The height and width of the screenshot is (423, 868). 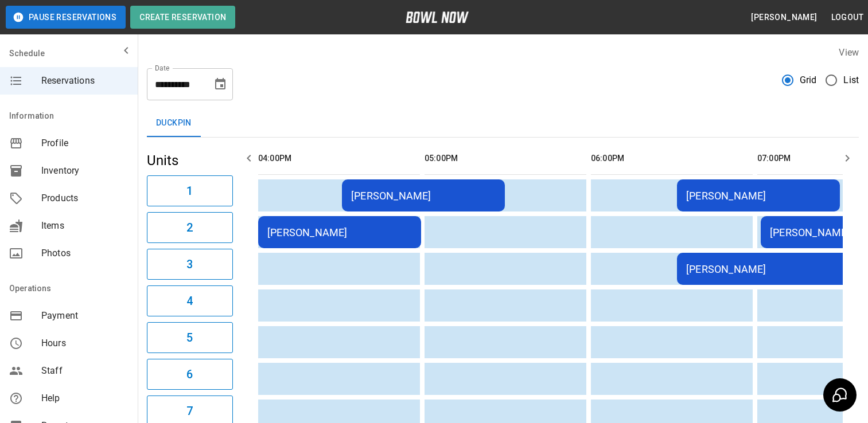 I want to click on h6: 6, so click(x=189, y=374).